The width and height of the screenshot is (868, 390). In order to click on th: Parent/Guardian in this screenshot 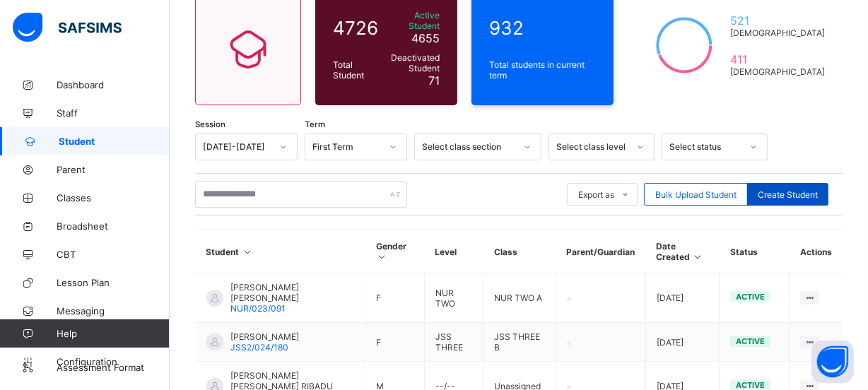, I will do `click(600, 251)`.